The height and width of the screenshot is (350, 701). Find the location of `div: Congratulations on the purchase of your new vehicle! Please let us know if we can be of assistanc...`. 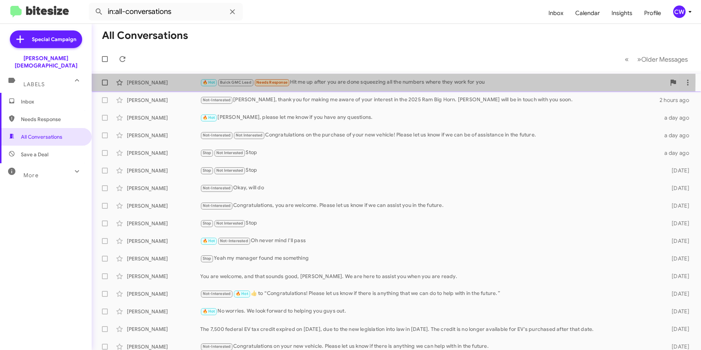

div: Congratulations on the purchase of your new vehicle! Please let us know if we can be of assistanc... is located at coordinates (430, 135).